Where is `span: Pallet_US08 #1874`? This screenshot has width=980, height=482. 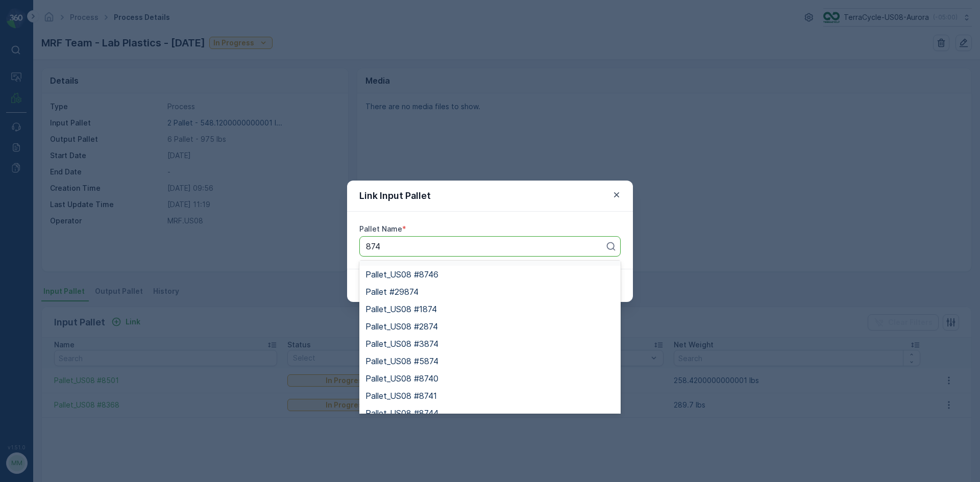 span: Pallet_US08 #1874 is located at coordinates (401, 309).